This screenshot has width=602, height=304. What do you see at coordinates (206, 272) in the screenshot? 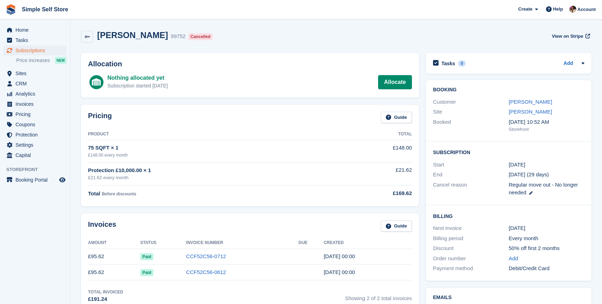
I see `a: CCF52C56-0612` at bounding box center [206, 272].